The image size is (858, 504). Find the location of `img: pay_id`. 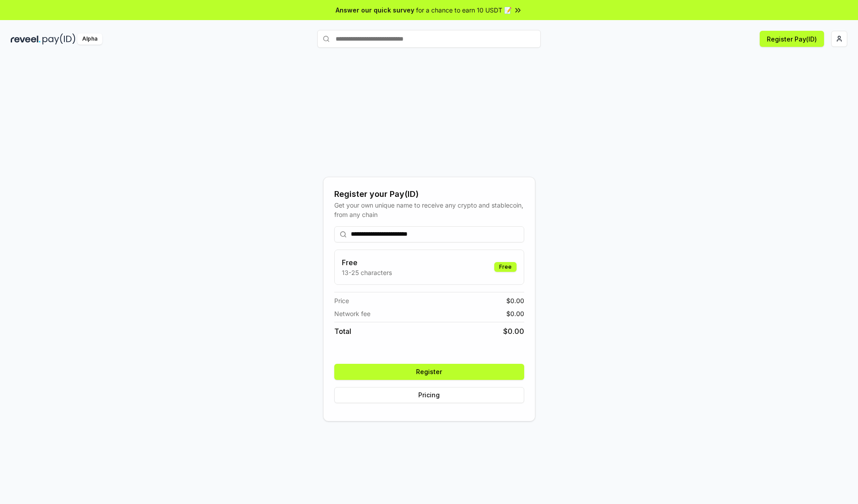

img: pay_id is located at coordinates (59, 39).